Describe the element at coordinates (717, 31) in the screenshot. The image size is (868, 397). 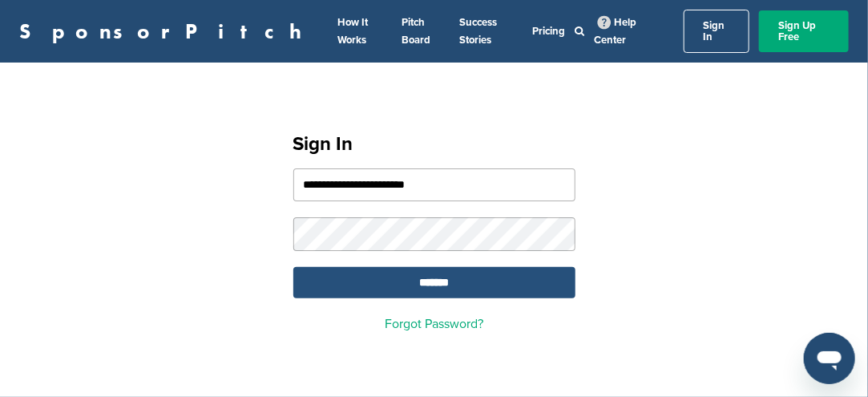
I see `a: Sign In` at that location.